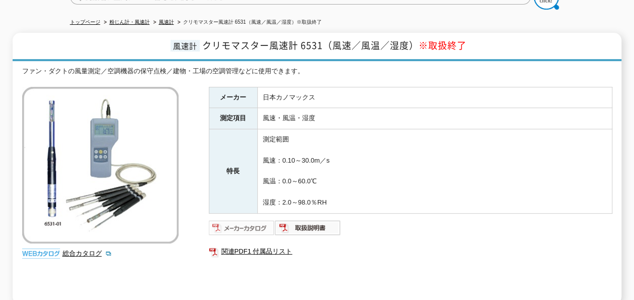 The width and height of the screenshot is (634, 300). Describe the element at coordinates (335, 45) in the screenshot. I see `span: クリモマスター風速計 6531（風速／風温／湿度）` at that location.